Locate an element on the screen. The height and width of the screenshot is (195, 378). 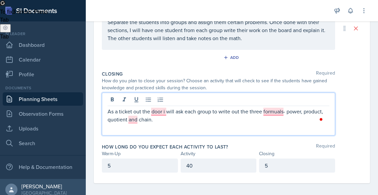
div: Documents is located at coordinates (43, 88).